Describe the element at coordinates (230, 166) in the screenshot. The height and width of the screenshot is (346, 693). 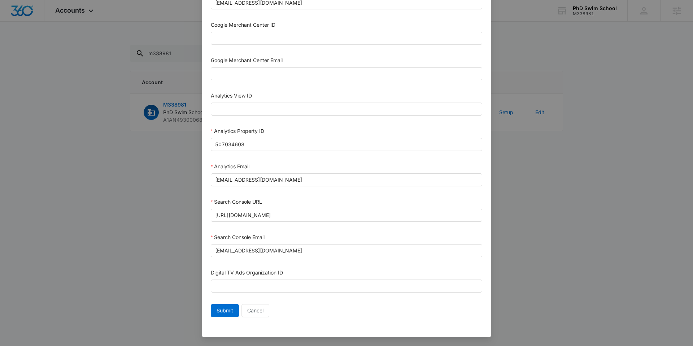
I see `label: Analytics Email` at that location.